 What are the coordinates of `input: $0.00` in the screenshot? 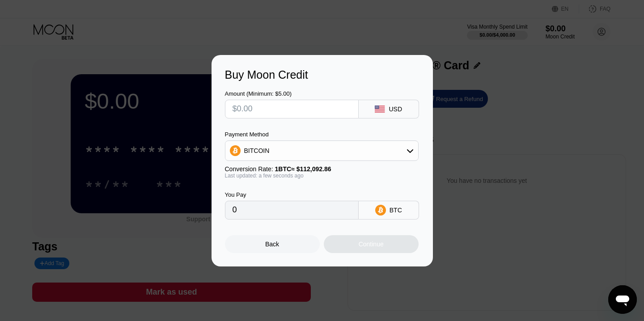 It's located at (291, 109).